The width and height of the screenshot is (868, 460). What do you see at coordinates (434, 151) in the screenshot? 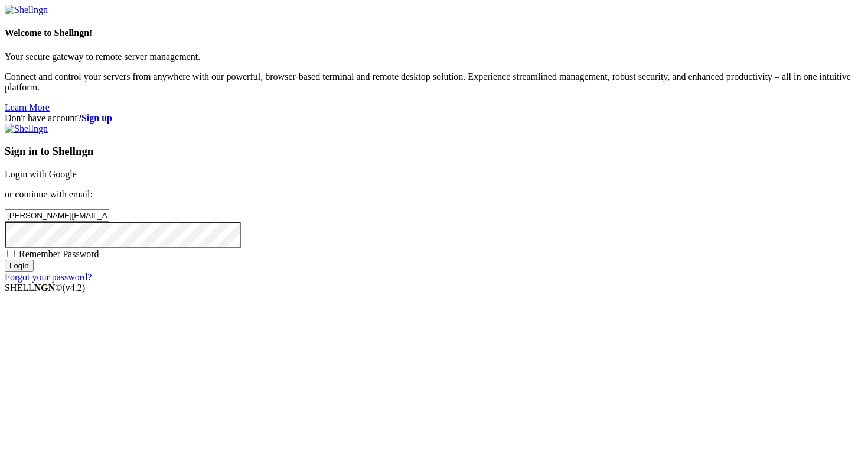
I see `h3: Sign in to Shellngn` at bounding box center [434, 151].